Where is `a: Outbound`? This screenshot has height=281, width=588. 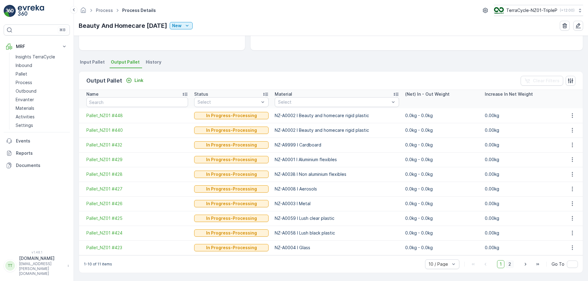
a: Outbound is located at coordinates (41, 91).